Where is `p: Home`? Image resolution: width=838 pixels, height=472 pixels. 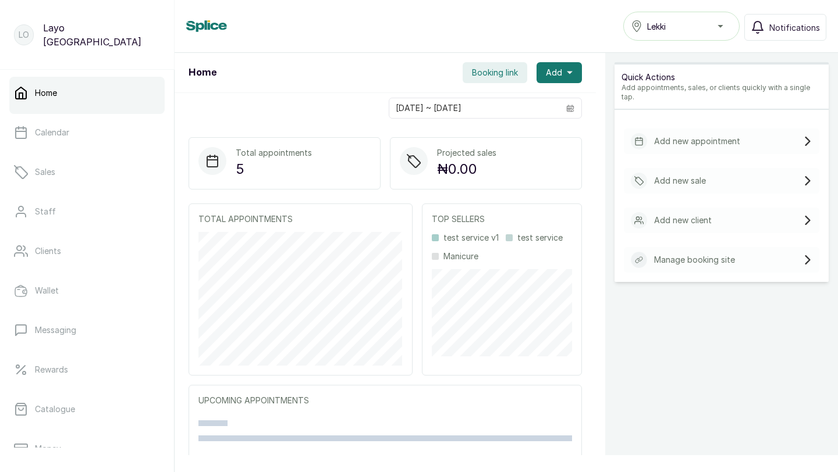
p: Home is located at coordinates (46, 93).